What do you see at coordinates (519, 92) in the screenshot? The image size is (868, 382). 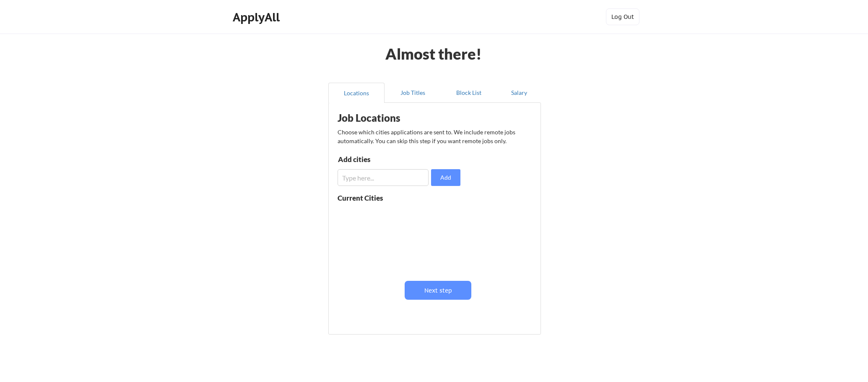 I see `button: Salary` at bounding box center [519, 92].